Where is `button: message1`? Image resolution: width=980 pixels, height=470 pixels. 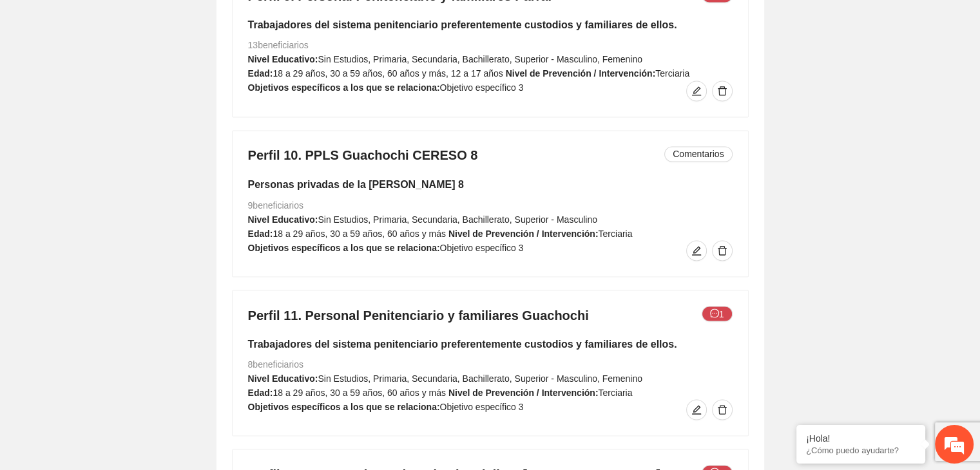 button: message1 is located at coordinates (716, 314).